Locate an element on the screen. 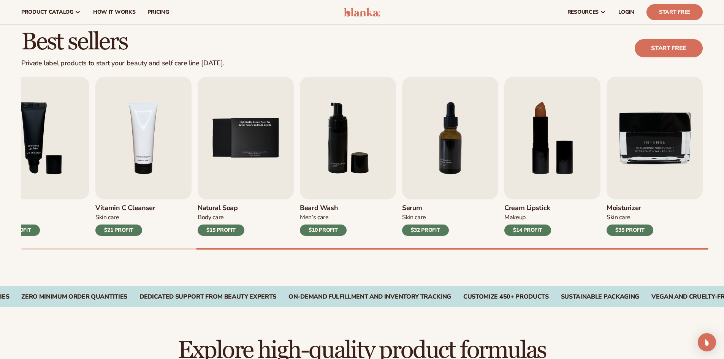 The image size is (724, 359). a: 5 / 9 is located at coordinates (245, 156).